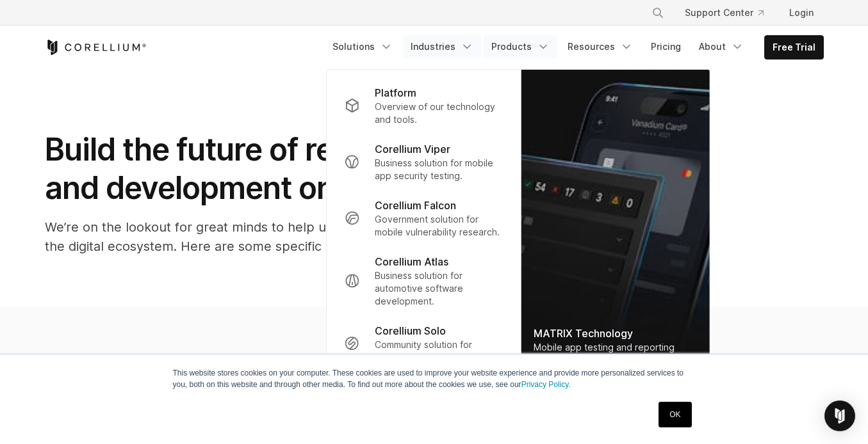  What do you see at coordinates (362, 47) in the screenshot?
I see `a: Solutions` at bounding box center [362, 47].